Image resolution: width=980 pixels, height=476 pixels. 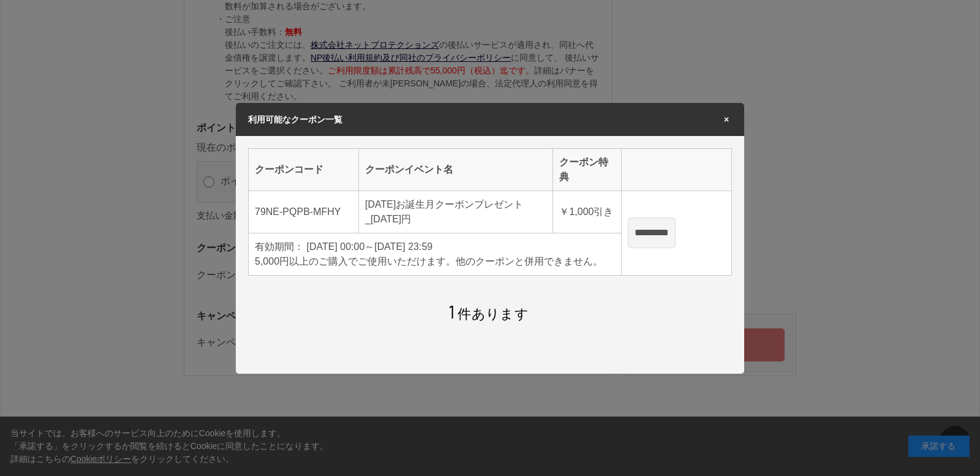 What do you see at coordinates (303, 211) in the screenshot?
I see `td: 79NE-PQPB-MFHY` at bounding box center [303, 211].